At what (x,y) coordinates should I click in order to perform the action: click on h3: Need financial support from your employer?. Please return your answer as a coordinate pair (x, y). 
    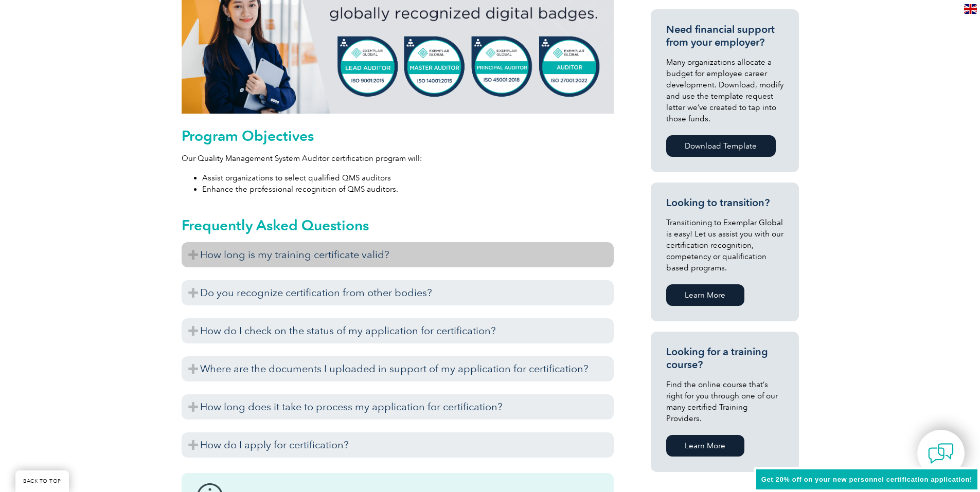
    Looking at the image, I should click on (725, 36).